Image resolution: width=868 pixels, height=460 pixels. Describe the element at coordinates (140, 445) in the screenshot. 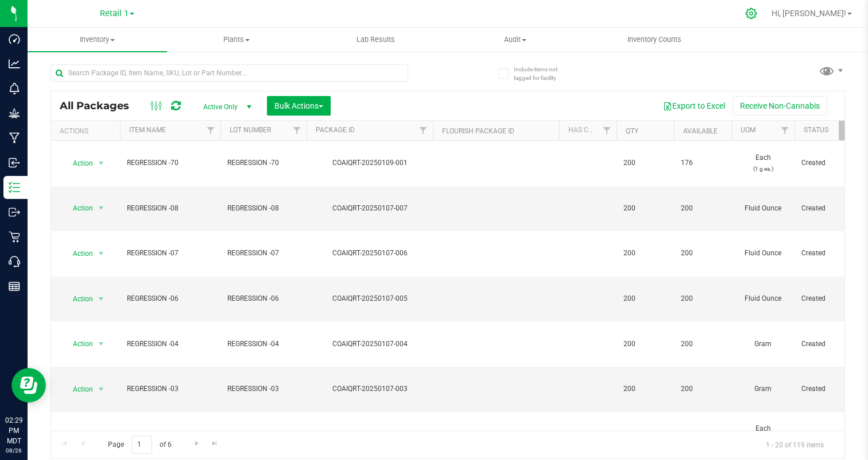

I see `span: Page of 6` at that location.